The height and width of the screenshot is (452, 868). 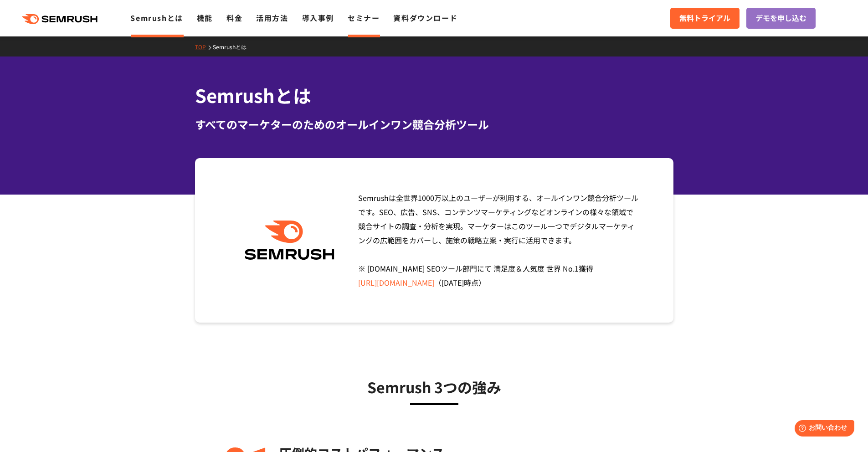 What do you see at coordinates (290, 240) in the screenshot?
I see `img: Semrush` at bounding box center [290, 240].